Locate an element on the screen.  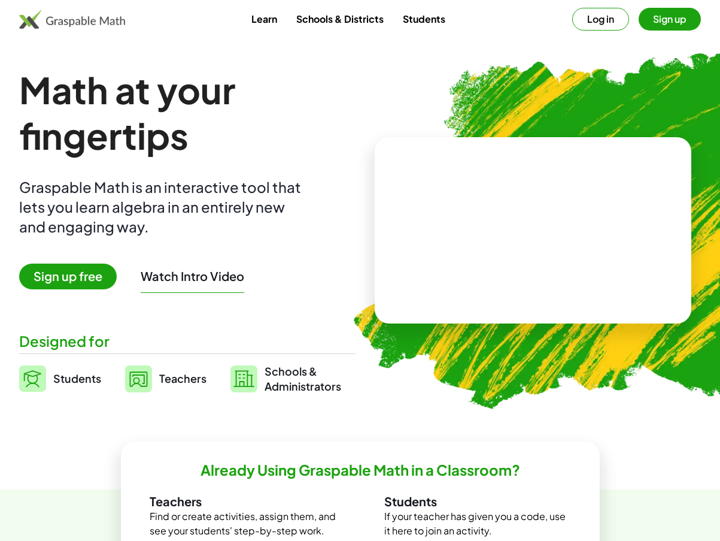
div: Designed for is located at coordinates (187, 341).